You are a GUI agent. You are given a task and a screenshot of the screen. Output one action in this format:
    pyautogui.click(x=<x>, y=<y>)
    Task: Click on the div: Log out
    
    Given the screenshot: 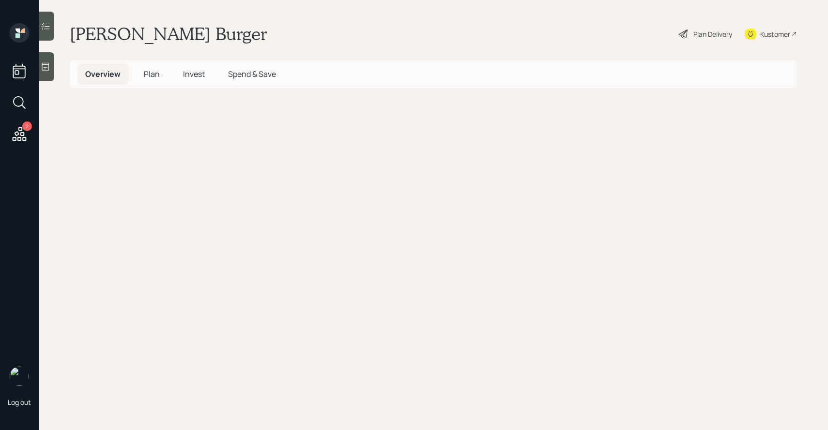 What is the action you would take?
    pyautogui.click(x=19, y=402)
    